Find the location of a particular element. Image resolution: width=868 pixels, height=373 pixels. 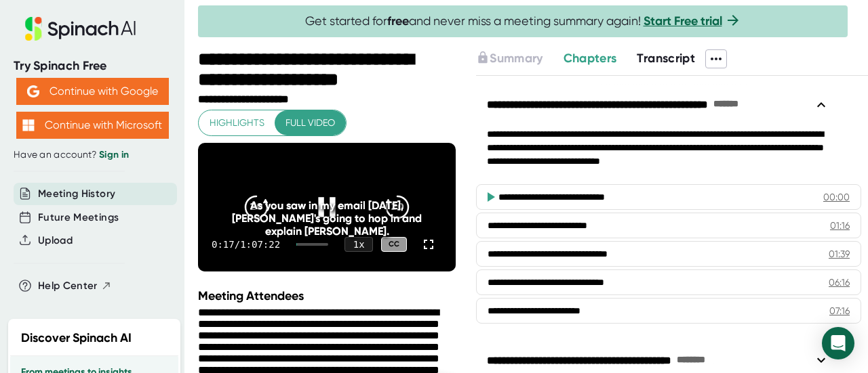

div: 0:17 / 1:07:22 is located at coordinates (245, 245).